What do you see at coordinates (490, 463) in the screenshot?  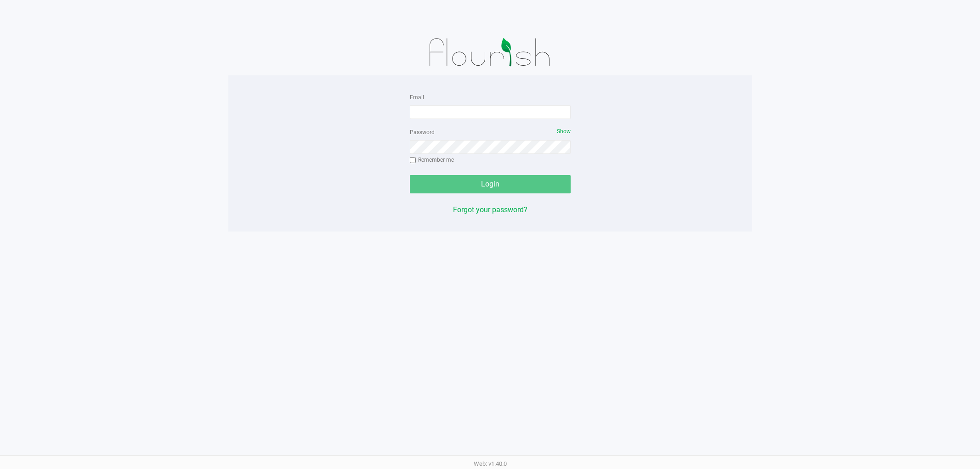 I see `span: Web: v1.40.0` at bounding box center [490, 463].